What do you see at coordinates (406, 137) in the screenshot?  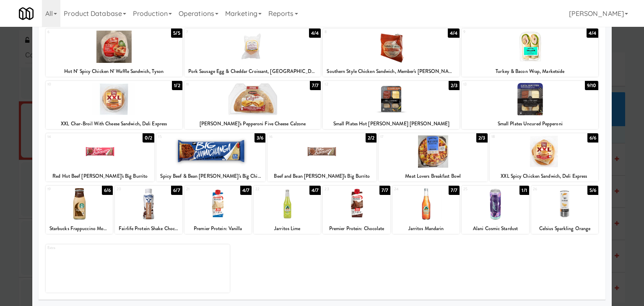 I see `div: 17` at bounding box center [406, 137].